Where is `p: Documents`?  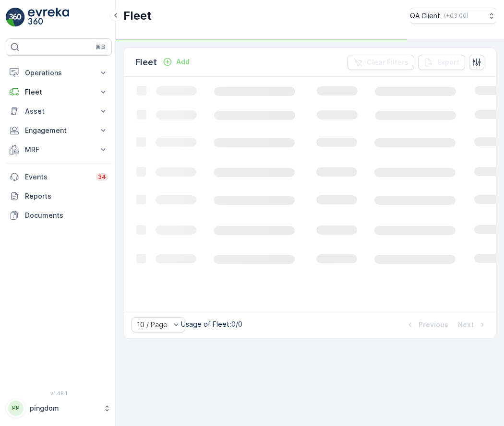 p: Documents is located at coordinates (66, 215).